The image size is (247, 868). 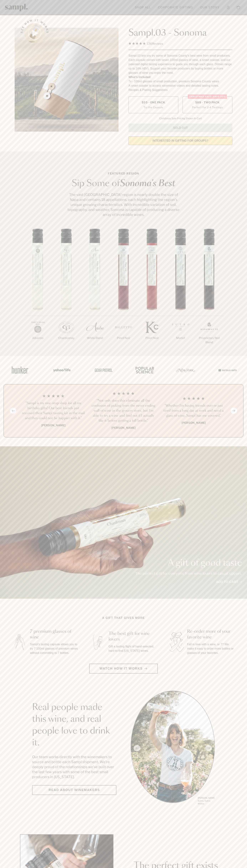 What do you see at coordinates (194, 411) in the screenshot?
I see `li: 3 / 4` at bounding box center [194, 411].